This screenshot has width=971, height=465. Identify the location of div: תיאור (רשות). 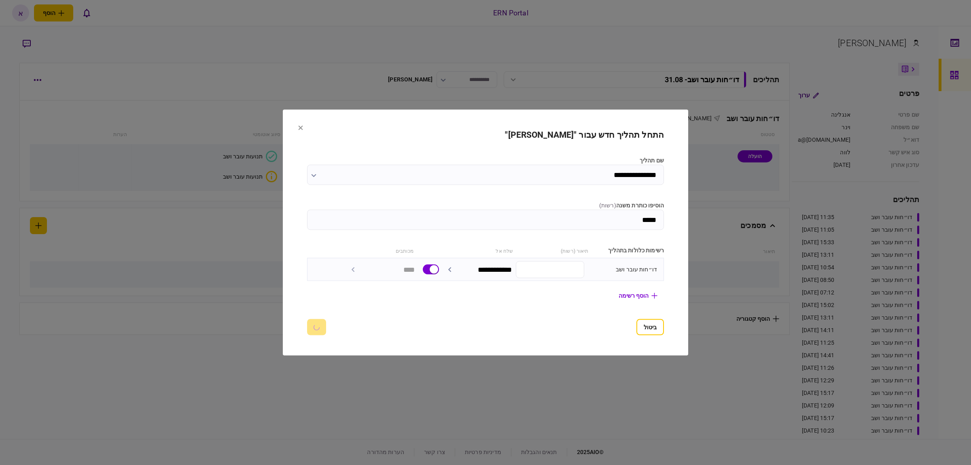
(553, 250).